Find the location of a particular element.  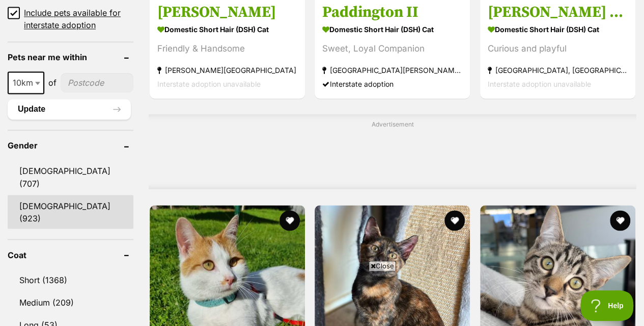

button: Update is located at coordinates (69, 109).